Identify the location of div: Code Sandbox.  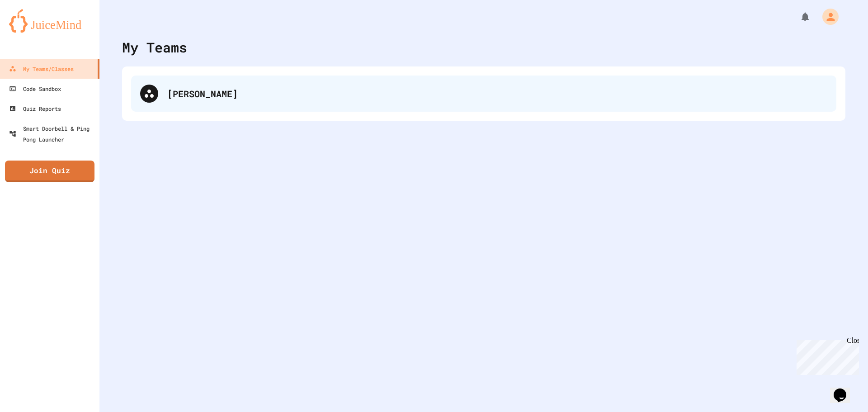
(35, 89).